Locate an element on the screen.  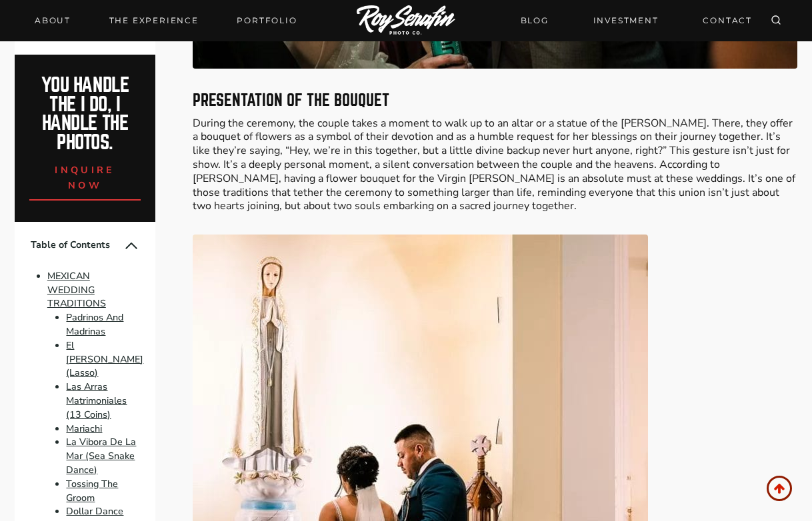
nav: Secondary Navigation is located at coordinates (636, 20).